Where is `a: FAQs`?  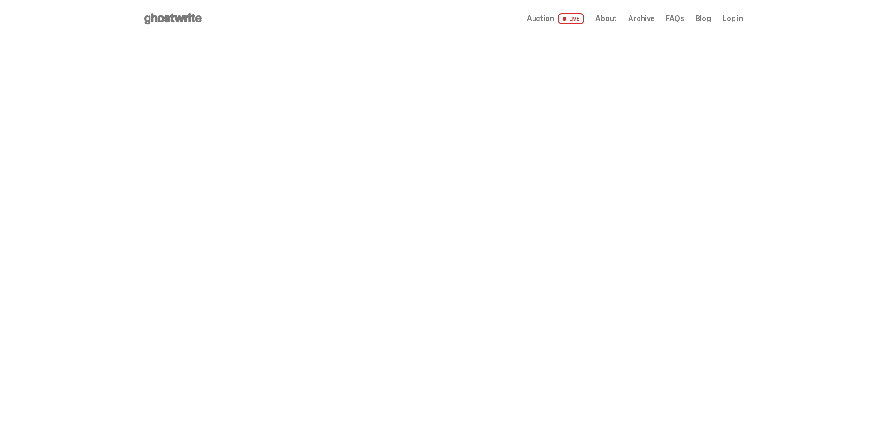
a: FAQs is located at coordinates (674, 19).